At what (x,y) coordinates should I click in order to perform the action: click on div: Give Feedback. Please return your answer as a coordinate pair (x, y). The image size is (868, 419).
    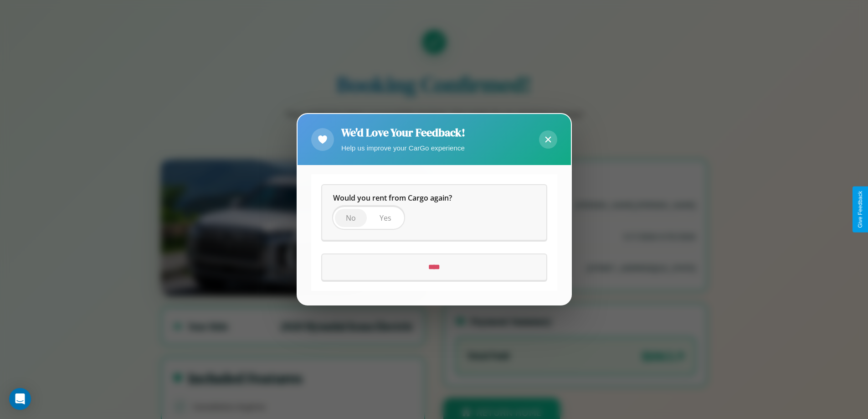
    Looking at the image, I should click on (861, 209).